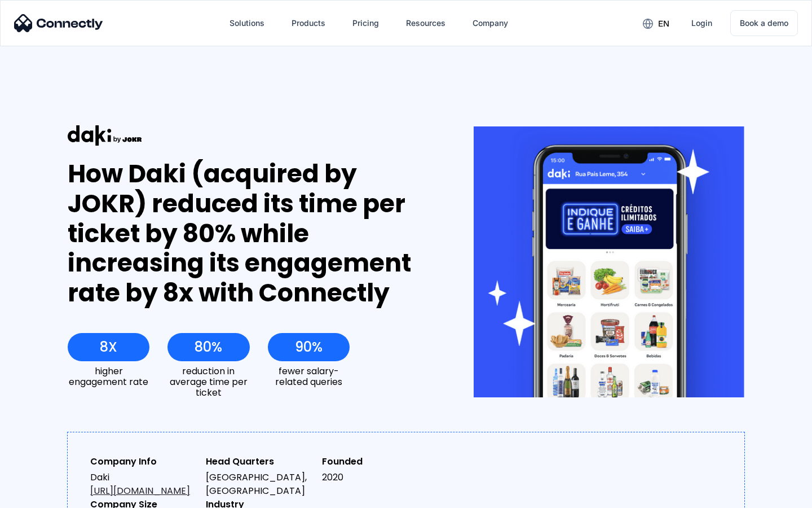  What do you see at coordinates (765, 23) in the screenshot?
I see `a: Book a demo` at bounding box center [765, 23].